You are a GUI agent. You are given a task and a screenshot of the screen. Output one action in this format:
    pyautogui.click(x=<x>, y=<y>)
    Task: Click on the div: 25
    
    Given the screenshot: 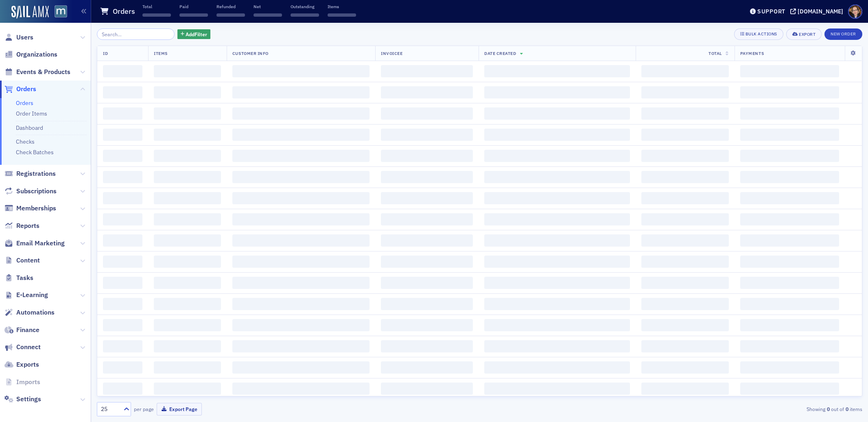 What is the action you would take?
    pyautogui.click(x=110, y=409)
    